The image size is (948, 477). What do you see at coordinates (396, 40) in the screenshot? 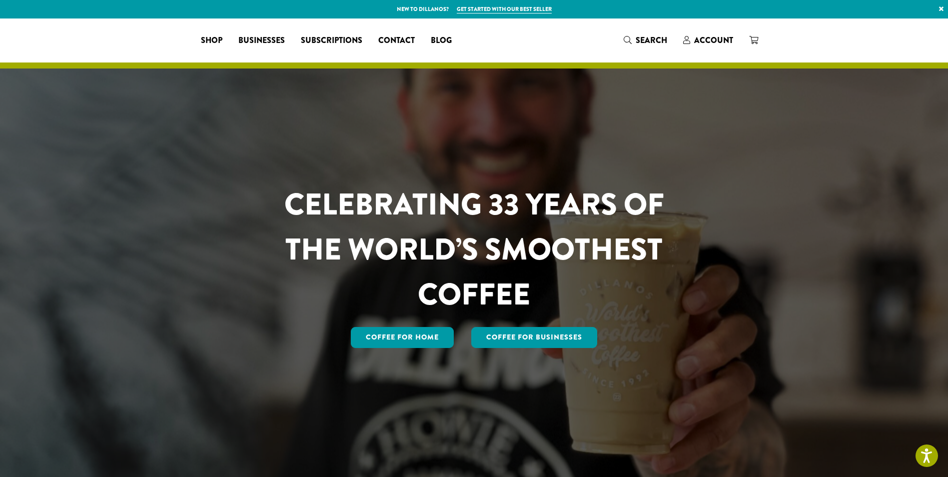
I see `span: Contact` at bounding box center [396, 40].